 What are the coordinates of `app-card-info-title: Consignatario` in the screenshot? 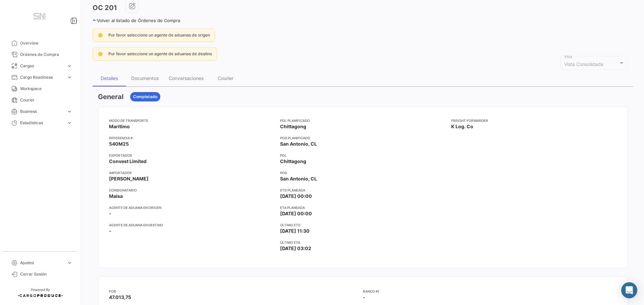 It's located at (192, 190).